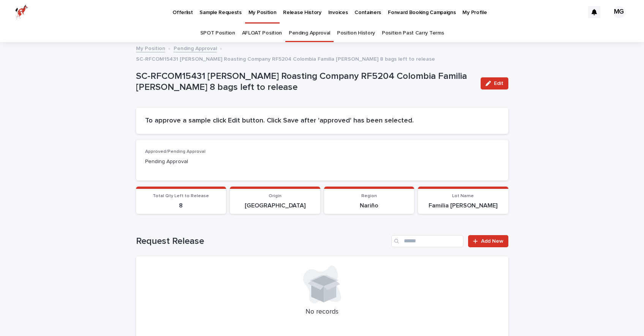  Describe the element at coordinates (498, 84) in the screenshot. I see `span: Edit` at that location.